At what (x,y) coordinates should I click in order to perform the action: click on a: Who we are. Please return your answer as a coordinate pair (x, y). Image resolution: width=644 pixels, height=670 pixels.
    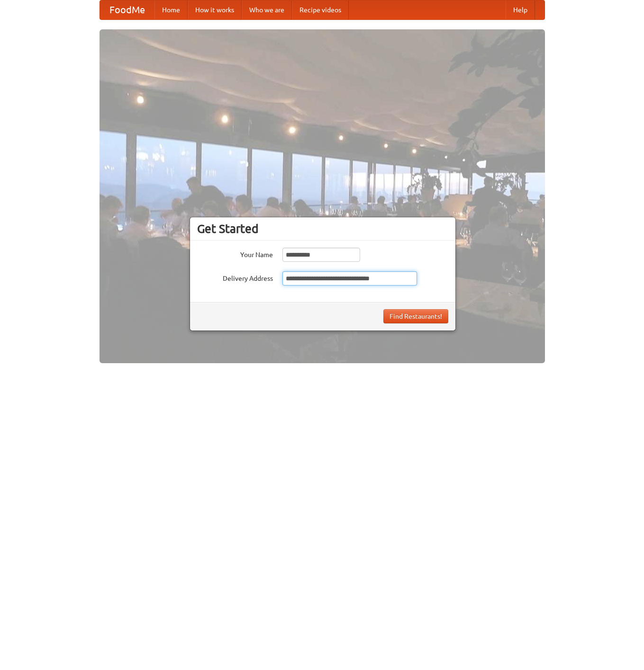
    Looking at the image, I should click on (266, 10).